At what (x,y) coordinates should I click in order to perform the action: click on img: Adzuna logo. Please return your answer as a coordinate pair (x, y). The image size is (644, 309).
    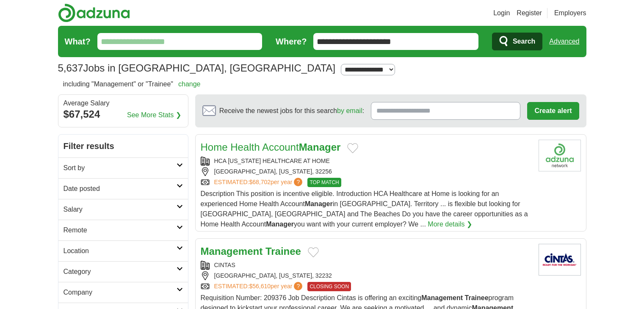
    Looking at the image, I should click on (94, 13).